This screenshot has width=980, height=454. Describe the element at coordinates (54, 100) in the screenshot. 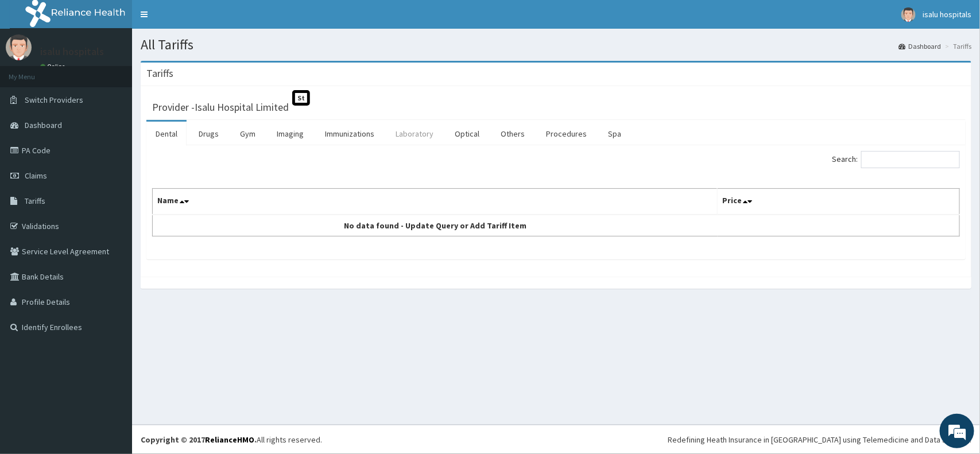

I see `span: Switch Providers` at that location.